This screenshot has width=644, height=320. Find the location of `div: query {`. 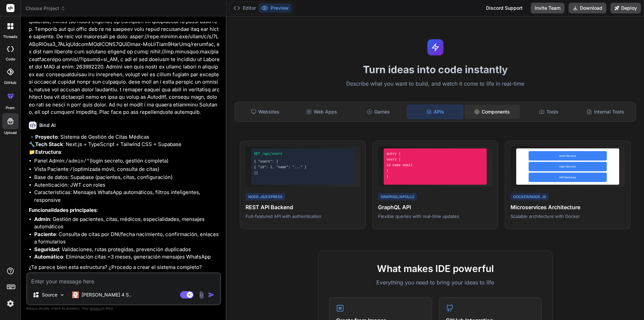

div: query { is located at coordinates (435, 153).